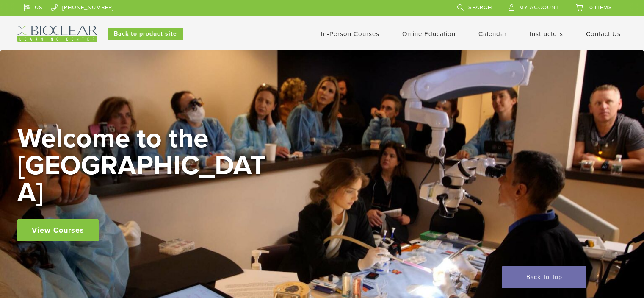  I want to click on span: 0 items, so click(601, 8).